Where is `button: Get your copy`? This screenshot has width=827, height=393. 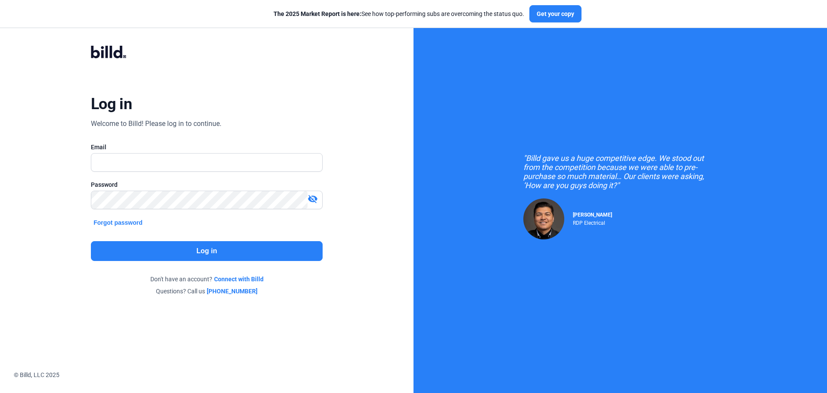 button: Get your copy is located at coordinates (555, 14).